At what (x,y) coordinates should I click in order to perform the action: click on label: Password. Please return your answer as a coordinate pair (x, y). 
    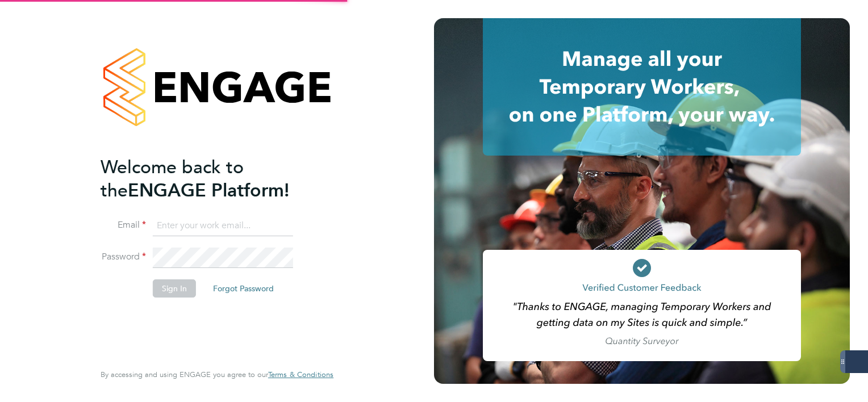
    Looking at the image, I should click on (123, 257).